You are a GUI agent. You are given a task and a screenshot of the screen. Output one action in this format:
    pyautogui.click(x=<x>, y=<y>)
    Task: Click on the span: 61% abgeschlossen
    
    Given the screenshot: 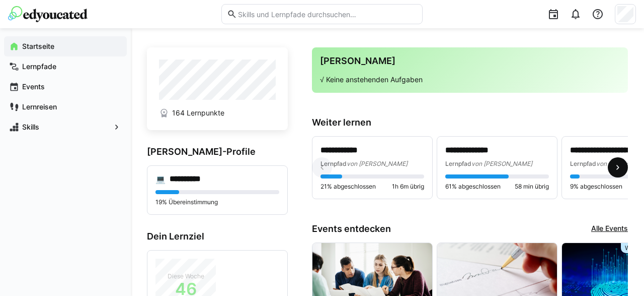 What is the action you would take?
    pyautogui.click(x=473, y=186)
    